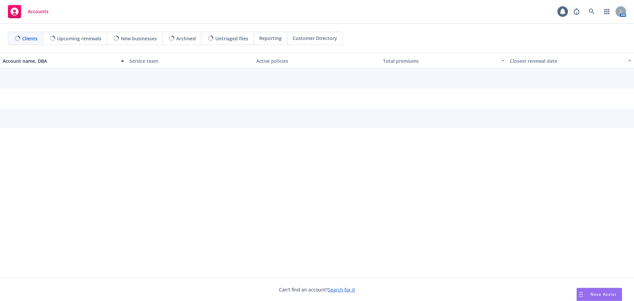  What do you see at coordinates (190, 61) in the screenshot?
I see `button: Service team` at bounding box center [190, 61].